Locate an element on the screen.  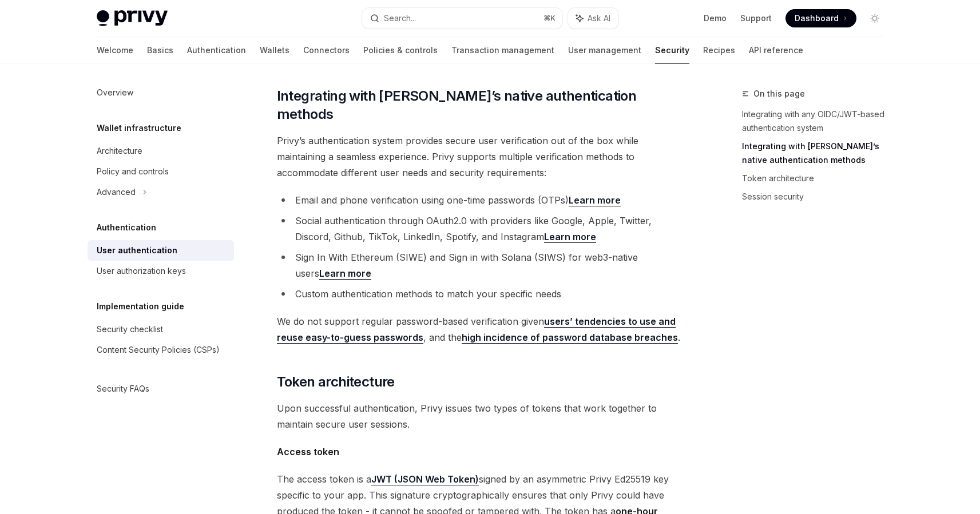
a: Authentication is located at coordinates (216, 51).